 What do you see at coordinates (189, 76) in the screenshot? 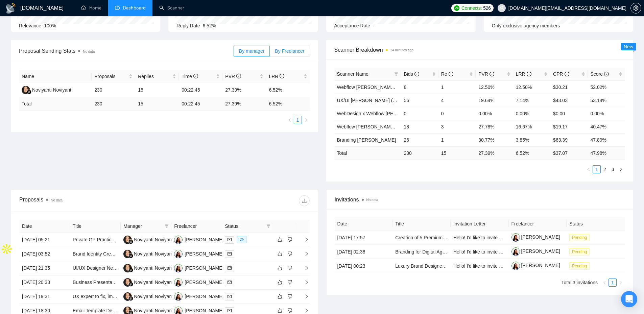
I see `span: Time` at bounding box center [189, 76].